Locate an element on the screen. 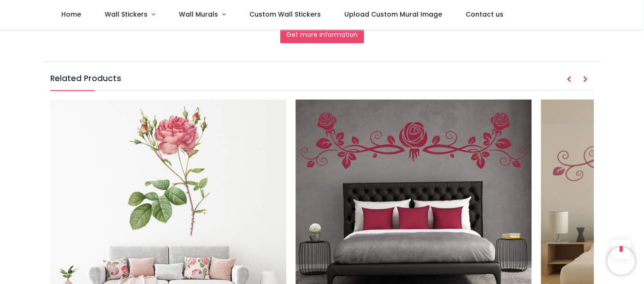 This screenshot has width=644, height=284. span: Custom Wall Stickers is located at coordinates (285, 14).